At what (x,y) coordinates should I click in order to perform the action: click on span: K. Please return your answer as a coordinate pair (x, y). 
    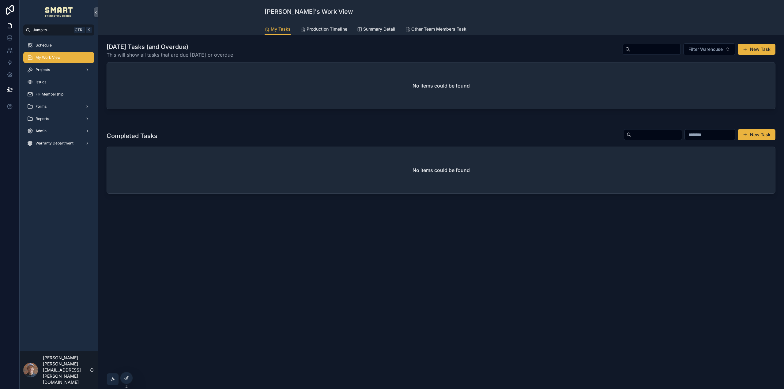
    Looking at the image, I should click on (89, 30).